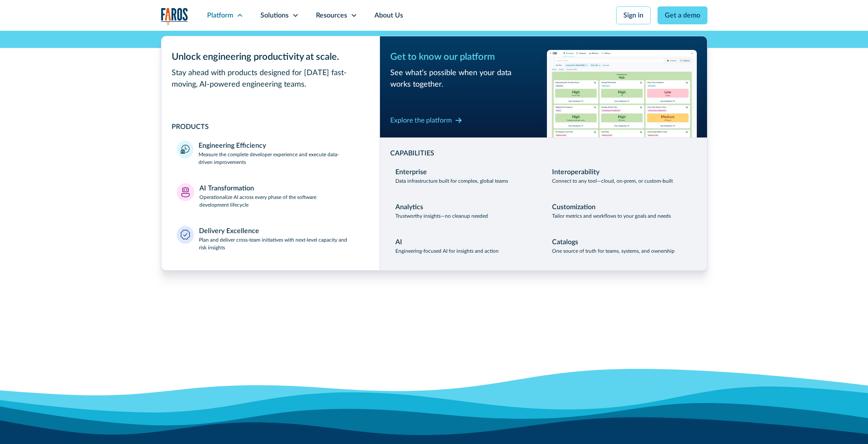 The width and height of the screenshot is (868, 444). Describe the element at coordinates (270, 127) in the screenshot. I see `div: PRODUCTS` at that location.